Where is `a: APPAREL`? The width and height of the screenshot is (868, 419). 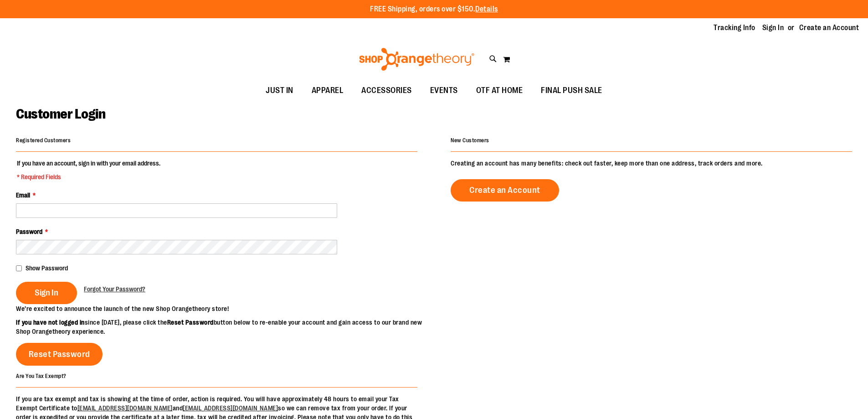 a: APPAREL is located at coordinates (328, 91).